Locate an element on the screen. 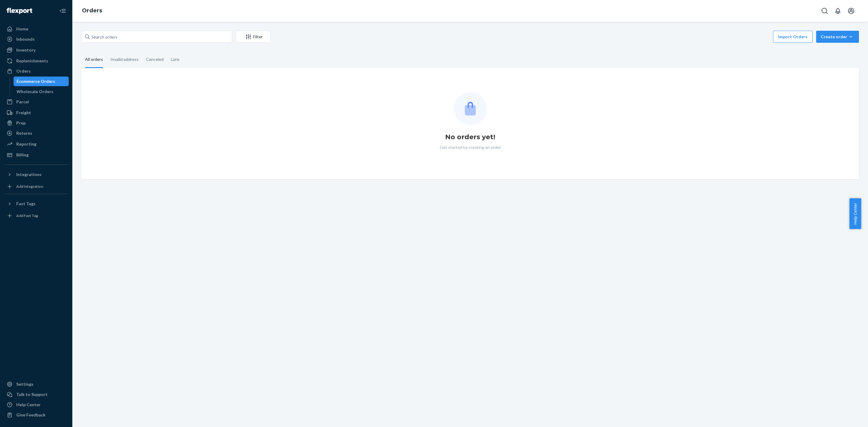 The image size is (868, 427). button: Create order is located at coordinates (838, 37).